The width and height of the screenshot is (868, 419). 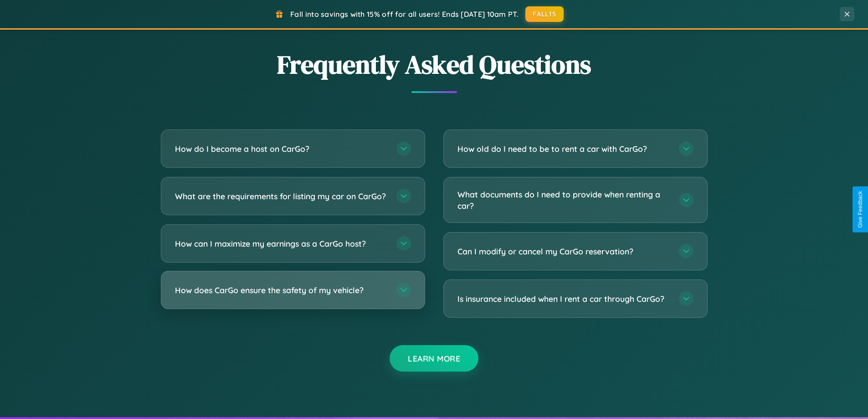 I want to click on h2: Frequently Asked Questions, so click(x=434, y=65).